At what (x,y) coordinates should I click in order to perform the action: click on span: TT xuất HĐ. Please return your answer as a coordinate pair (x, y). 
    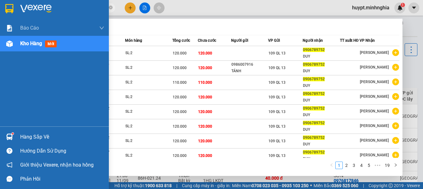
    Looking at the image, I should click on (349, 40).